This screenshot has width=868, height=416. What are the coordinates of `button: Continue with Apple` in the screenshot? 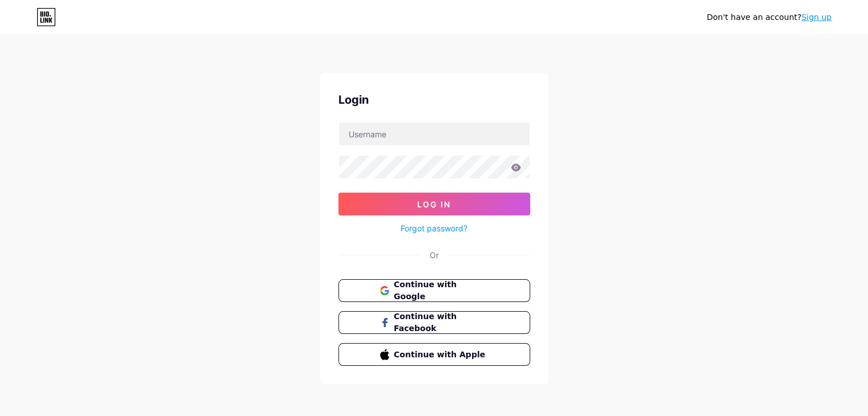 It's located at (434, 355).